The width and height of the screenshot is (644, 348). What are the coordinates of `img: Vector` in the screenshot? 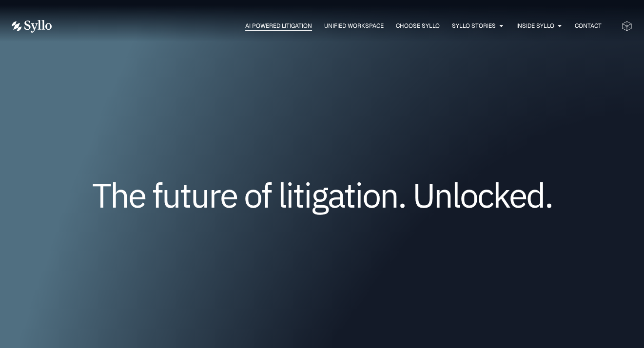 It's located at (32, 26).